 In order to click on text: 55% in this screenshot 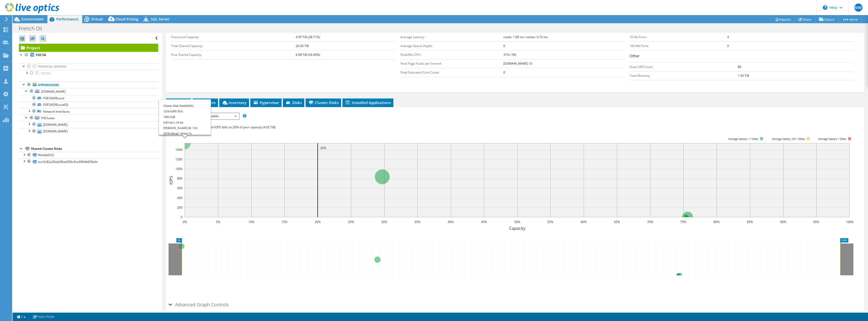, I will do `click(550, 222)`.